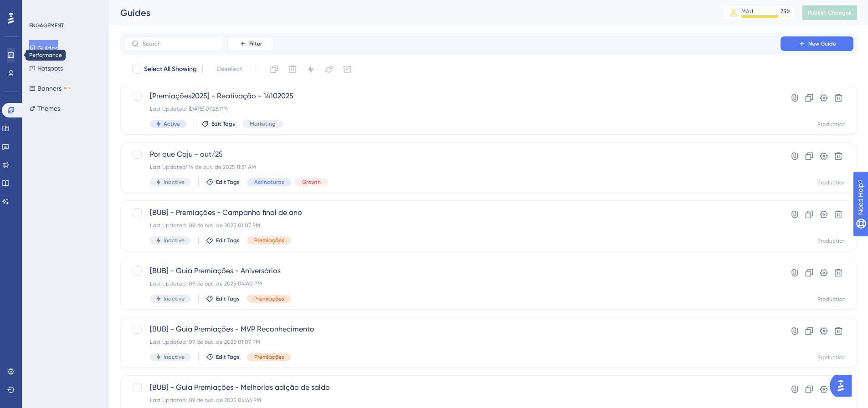 This screenshot has width=868, height=408. What do you see at coordinates (452, 167) in the screenshot?
I see `div: Last Updated: 14 de out. de 2025 11:51 AM` at bounding box center [452, 167].